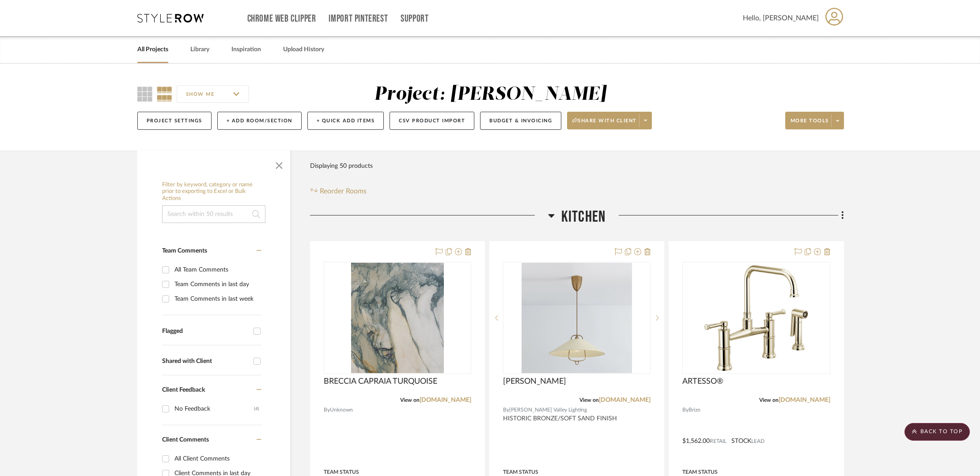 The width and height of the screenshot is (980, 476). Describe the element at coordinates (520, 120) in the screenshot. I see `button: Budget & Invoicing` at that location.